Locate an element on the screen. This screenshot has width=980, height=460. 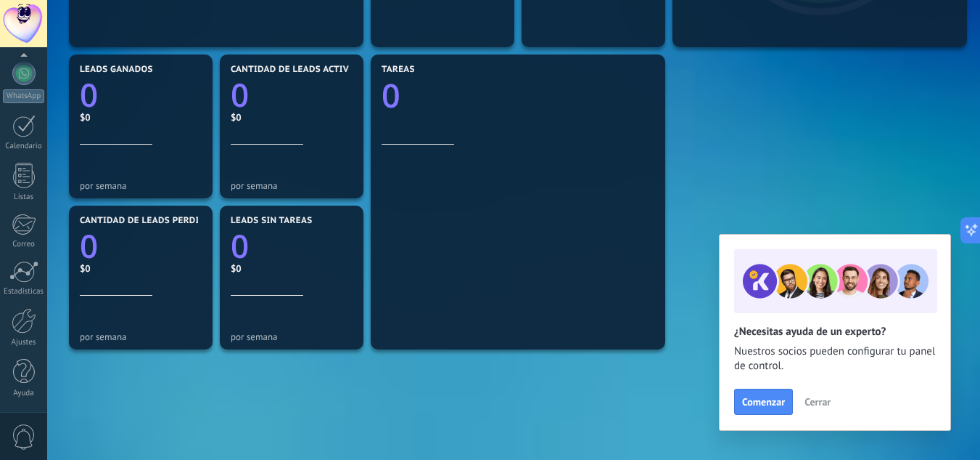
div: Ayuda is located at coordinates (24, 393).